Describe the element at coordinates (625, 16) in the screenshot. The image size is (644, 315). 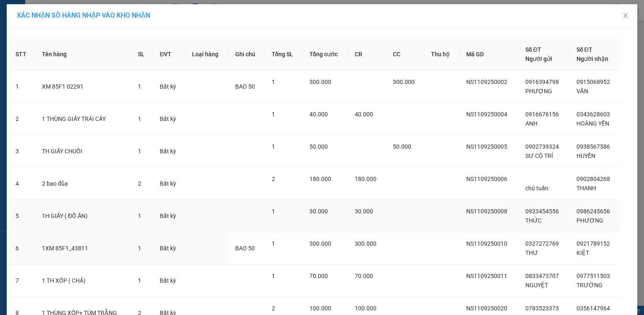
I see `button: Close` at that location.